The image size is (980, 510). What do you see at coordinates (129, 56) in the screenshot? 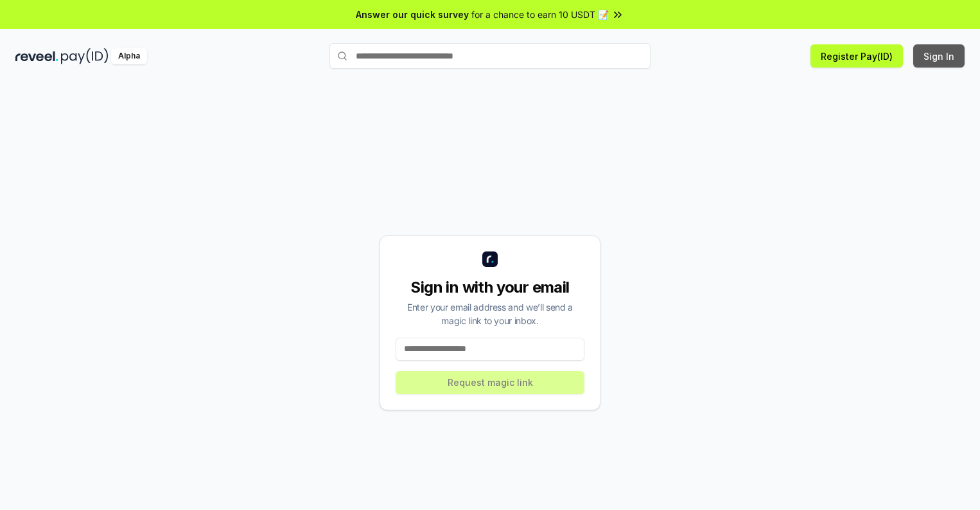
I see `div: Alpha` at bounding box center [129, 56].